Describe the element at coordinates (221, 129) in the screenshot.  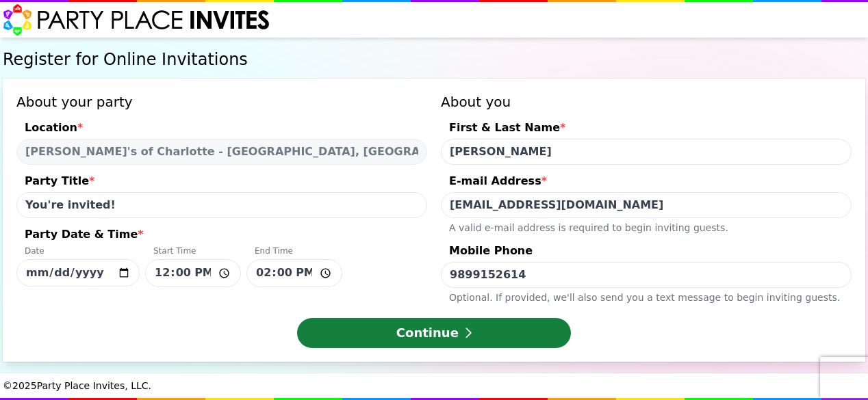
I see `div: Location` at that location.